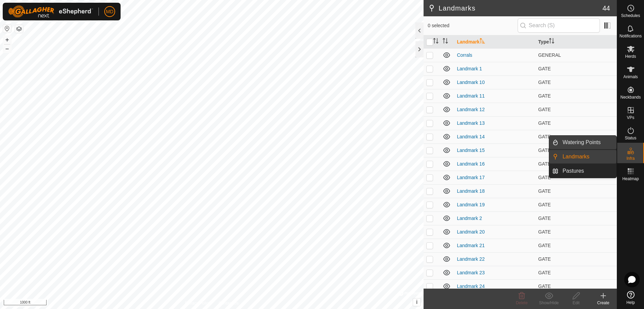 This screenshot has width=644, height=309. What do you see at coordinates (631, 297) in the screenshot?
I see `a: Help` at bounding box center [631, 297].